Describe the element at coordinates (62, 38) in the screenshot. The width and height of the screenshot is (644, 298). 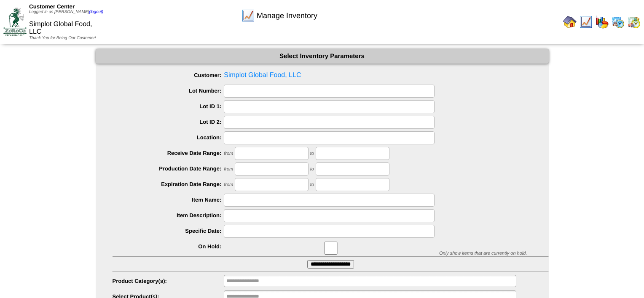
I see `span: Thank You for Being Our Customer!` at that location.